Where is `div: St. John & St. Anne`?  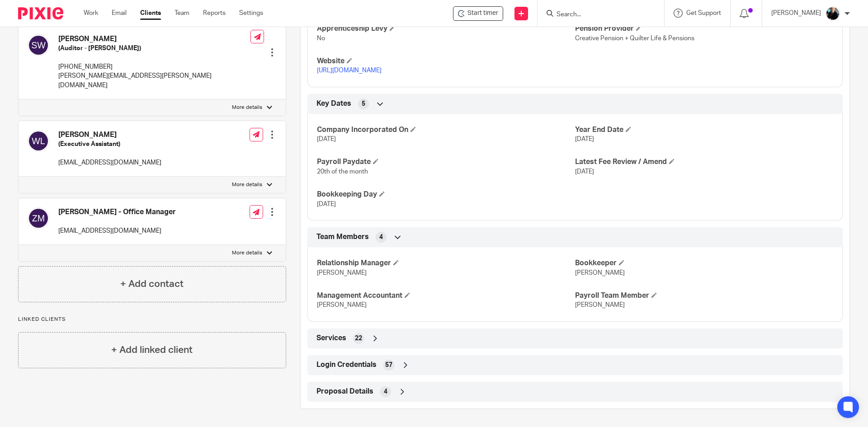 div: St. John & St. Anne is located at coordinates (478, 14).